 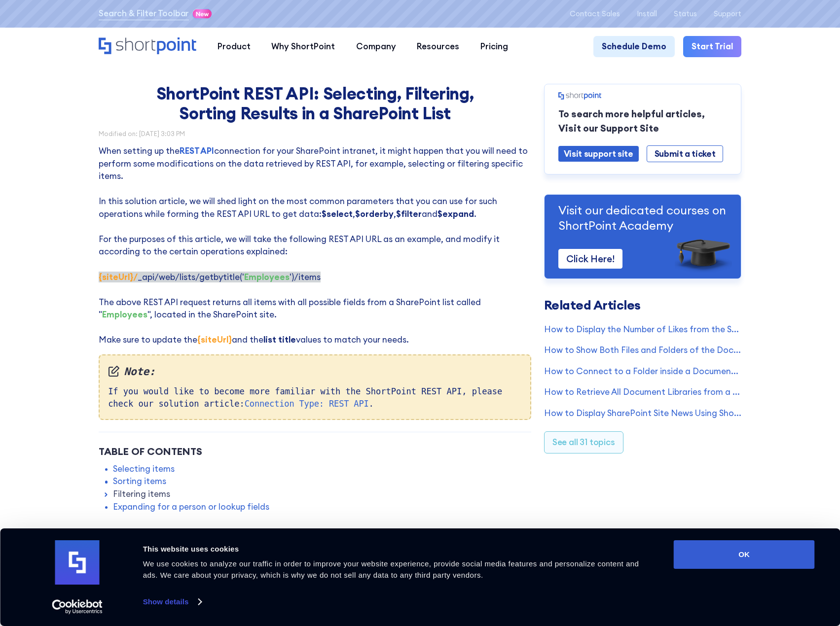 I want to click on div: Resources, so click(x=438, y=47).